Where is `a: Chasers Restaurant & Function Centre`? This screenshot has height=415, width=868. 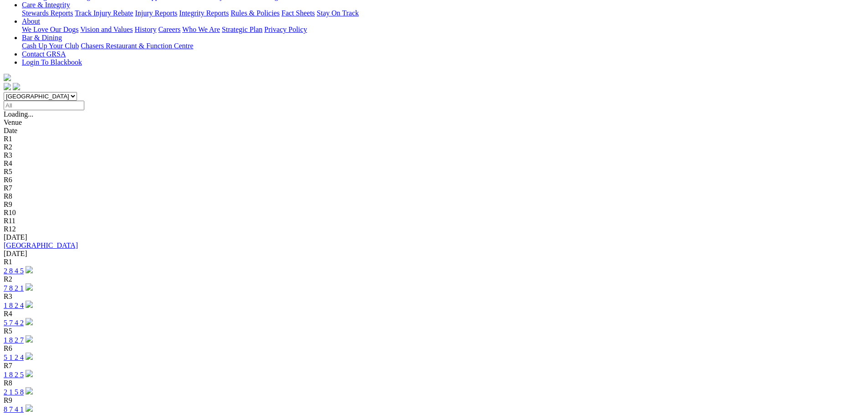 a: Chasers Restaurant & Function Centre is located at coordinates (137, 46).